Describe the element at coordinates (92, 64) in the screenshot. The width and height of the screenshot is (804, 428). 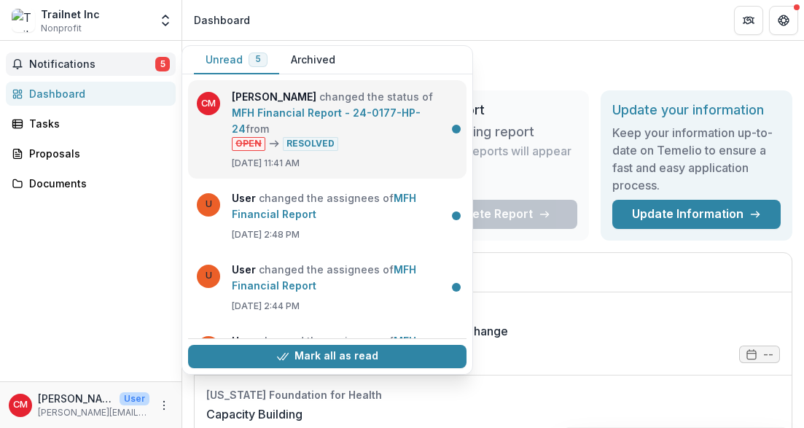
I see `span: Notifications` at that location.